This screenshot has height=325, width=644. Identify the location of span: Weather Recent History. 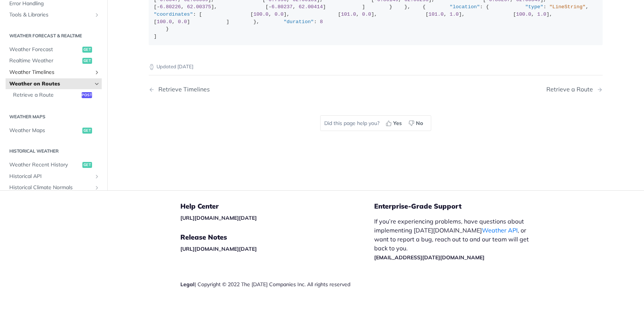
(45, 165).